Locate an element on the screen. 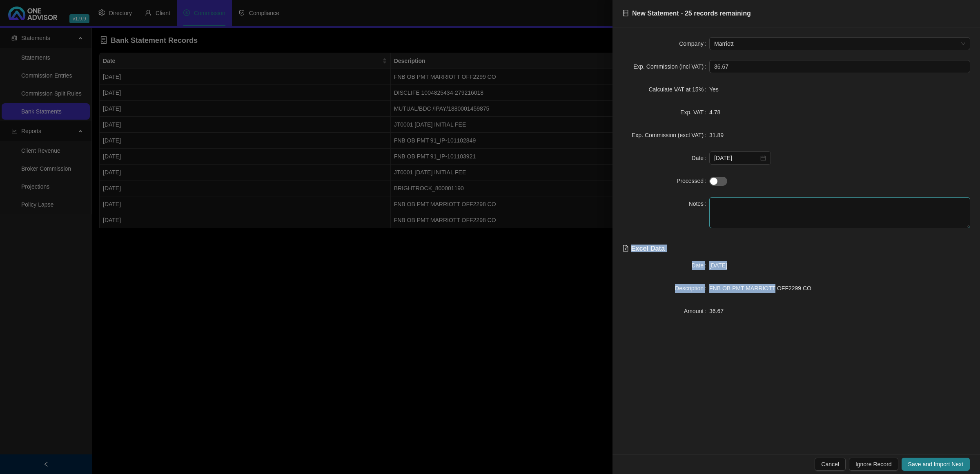  span: 36.67 is located at coordinates (716, 311).